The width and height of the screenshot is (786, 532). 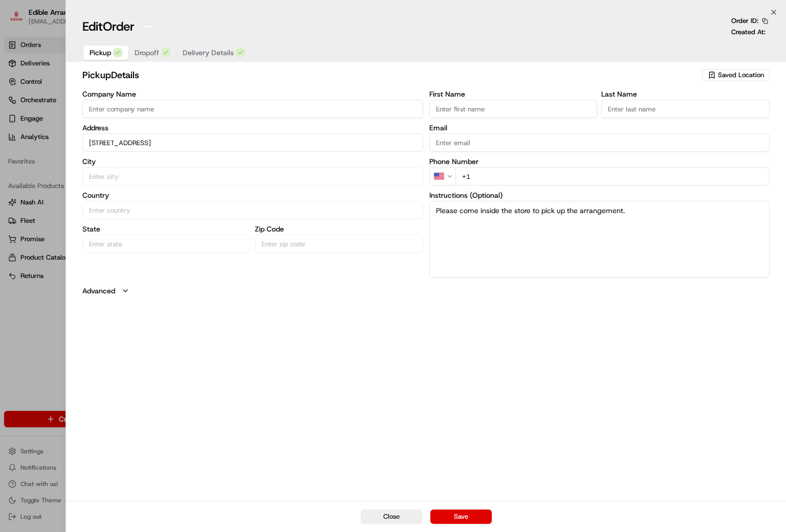 I want to click on p: Order ID:, so click(x=744, y=21).